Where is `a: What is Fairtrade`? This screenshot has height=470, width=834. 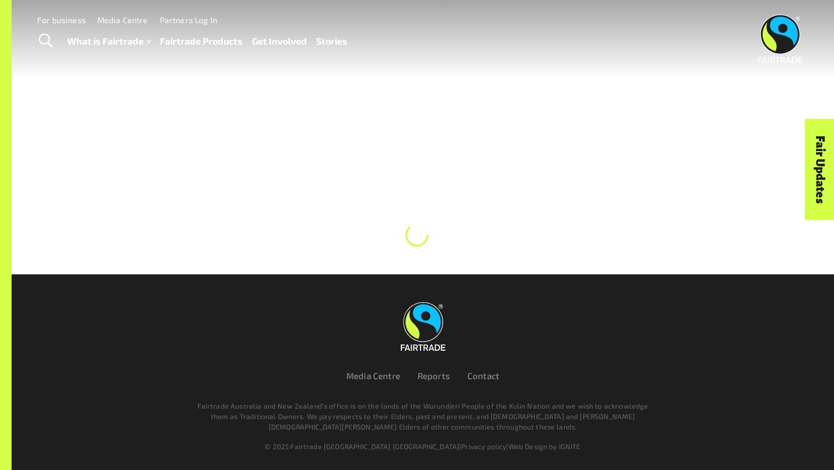 a: What is Fairtrade is located at coordinates (109, 41).